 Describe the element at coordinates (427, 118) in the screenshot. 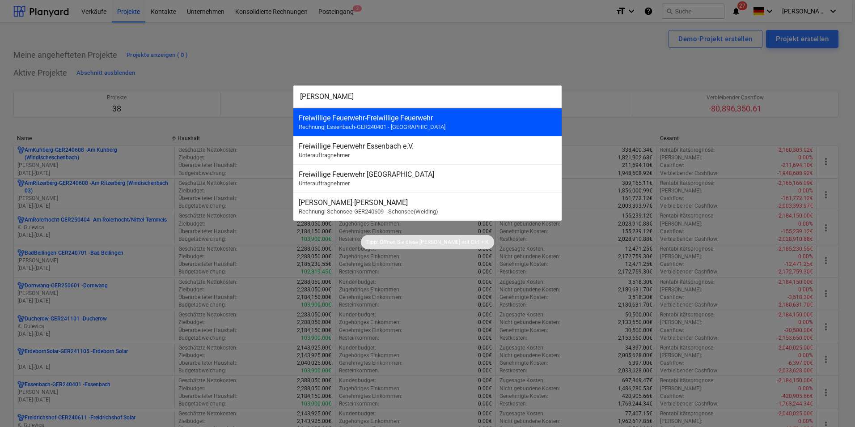

I see `div: Freiwillige Feuerwehr - Freiwillige Feuerwehr` at that location.